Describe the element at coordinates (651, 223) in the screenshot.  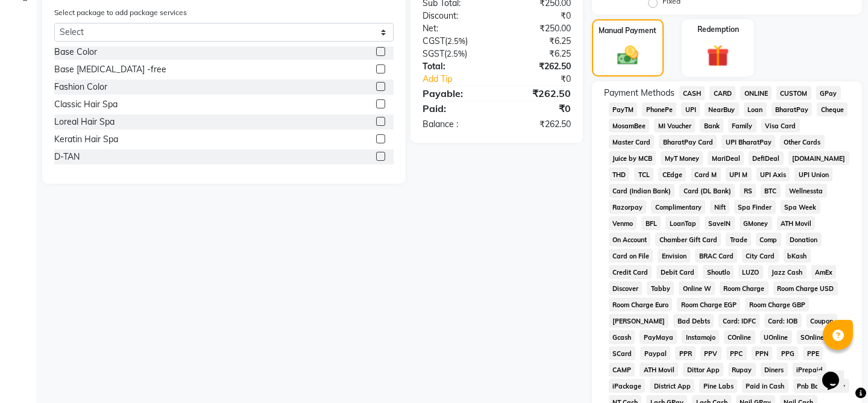
I see `span: BFL` at that location.